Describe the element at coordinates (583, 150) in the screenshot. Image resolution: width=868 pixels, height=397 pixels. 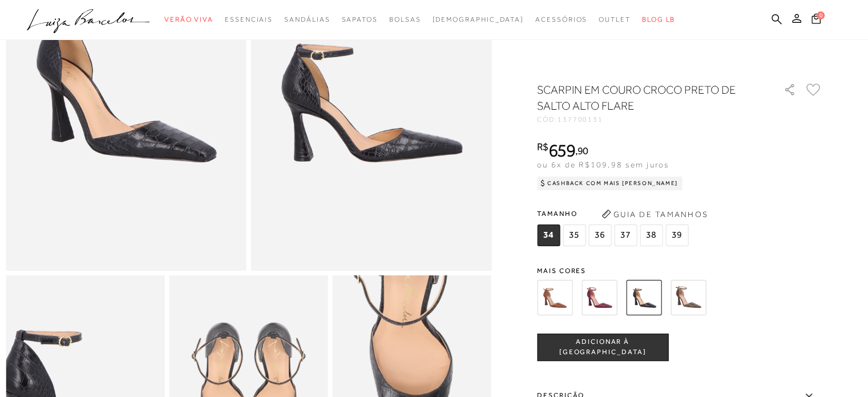
I see `span: 90` at that location.